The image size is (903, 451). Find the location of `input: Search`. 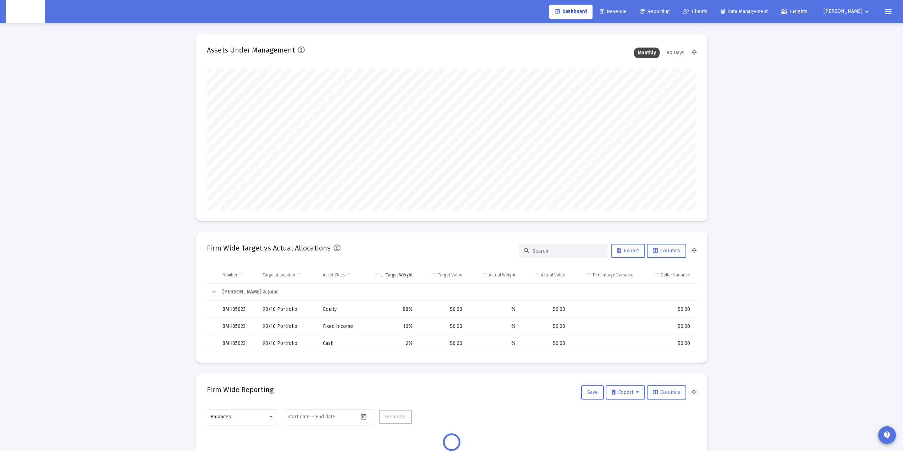

input: Search is located at coordinates (567, 251).